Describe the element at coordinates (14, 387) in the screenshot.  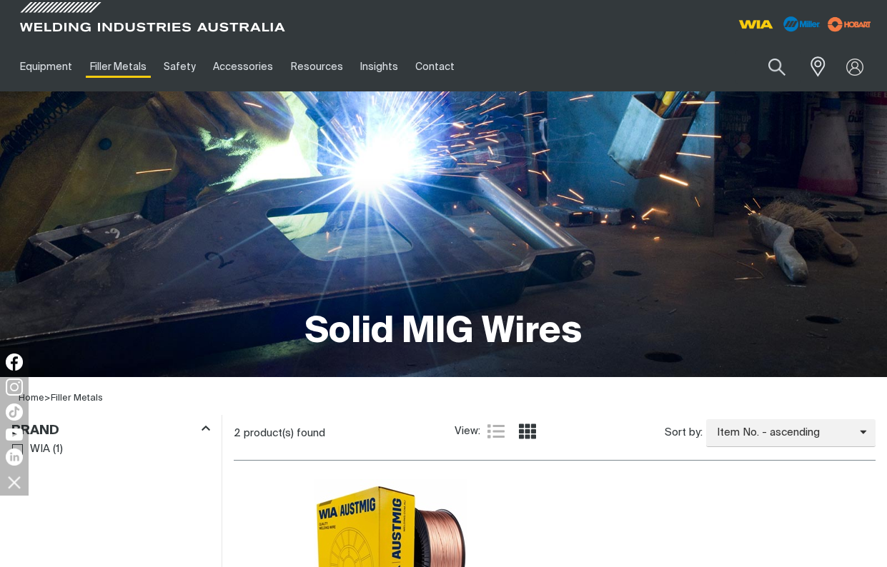
I see `img: Instagram` at that location.